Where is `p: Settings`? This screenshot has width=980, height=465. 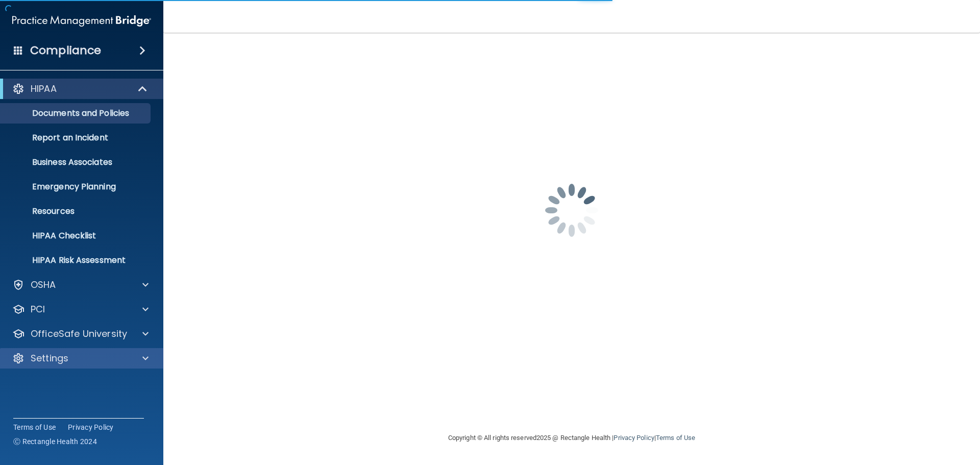 p: Settings is located at coordinates (50, 358).